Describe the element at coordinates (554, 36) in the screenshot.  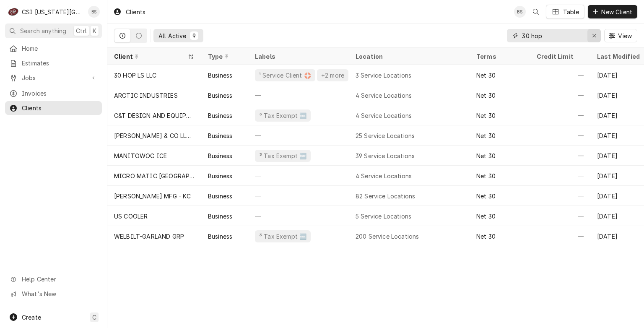
I see `input: Keyword search` at that location.